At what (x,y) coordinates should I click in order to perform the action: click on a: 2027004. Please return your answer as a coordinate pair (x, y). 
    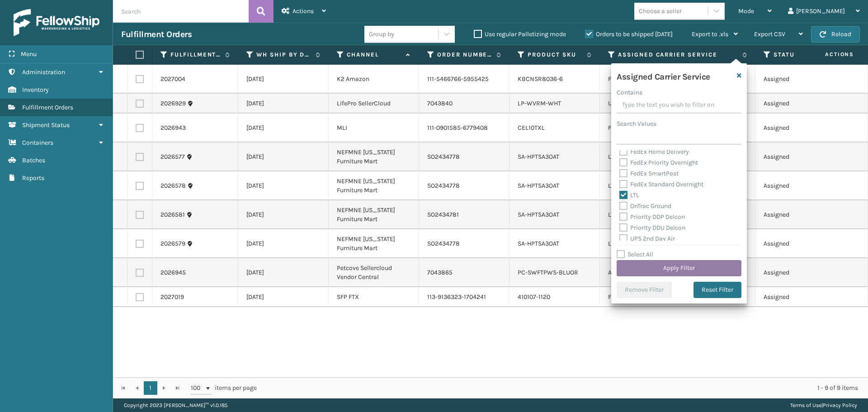
    Looking at the image, I should click on (173, 79).